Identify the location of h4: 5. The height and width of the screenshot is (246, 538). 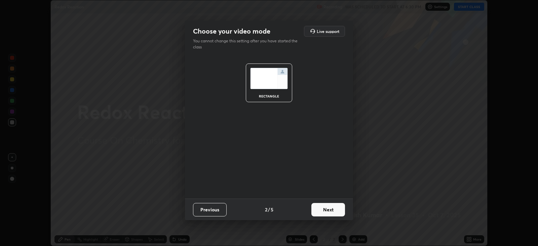
(272, 209).